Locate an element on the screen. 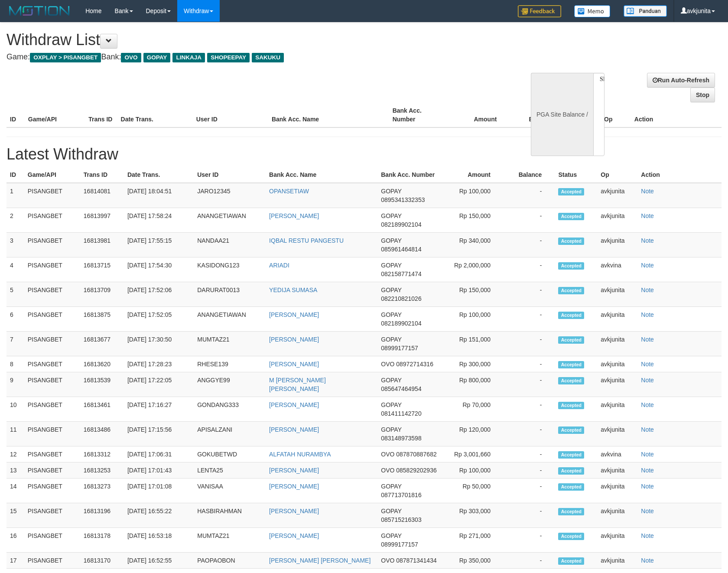 The image size is (728, 573). td: NANDAA21 is located at coordinates (230, 245).